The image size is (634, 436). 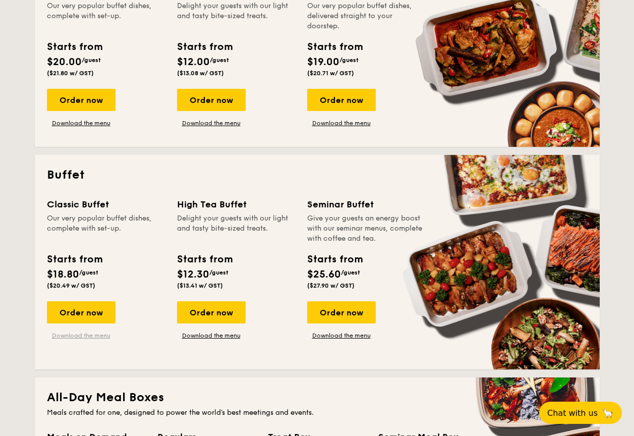 What do you see at coordinates (323, 62) in the screenshot?
I see `span: $19.00` at bounding box center [323, 62].